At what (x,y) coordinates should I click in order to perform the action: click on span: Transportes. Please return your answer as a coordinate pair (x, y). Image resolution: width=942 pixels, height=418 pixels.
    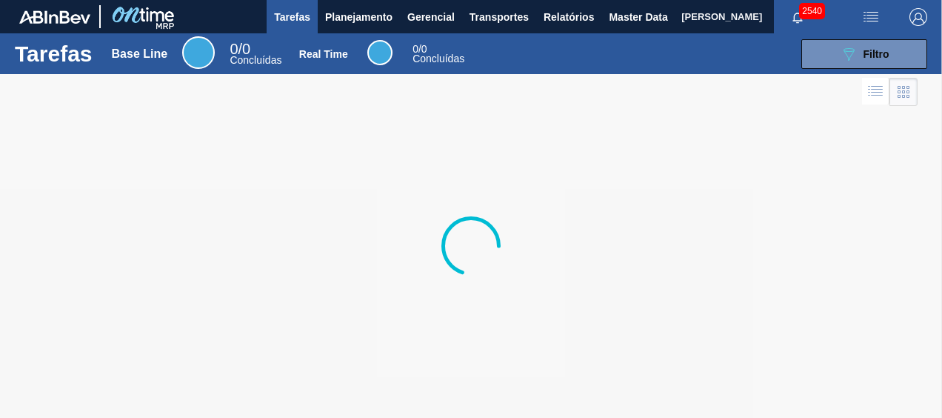
    Looking at the image, I should click on (499, 17).